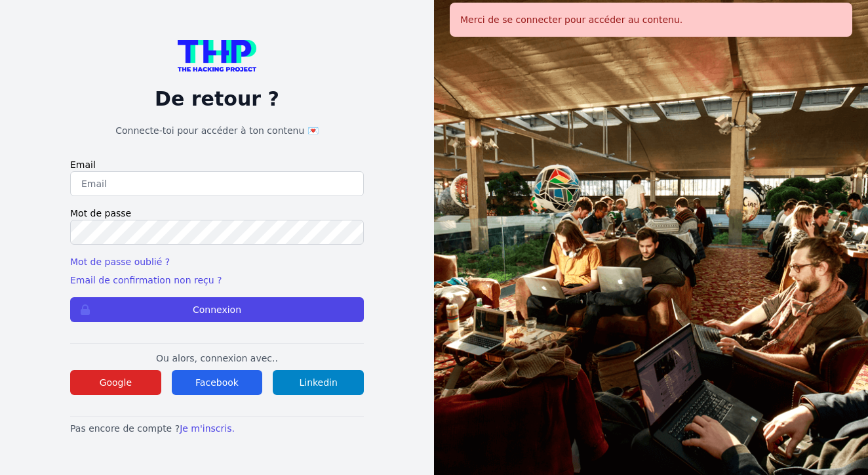 The height and width of the screenshot is (475, 868). What do you see at coordinates (217, 130) in the screenshot?
I see `h1: Connecte-toi pour accéder à ton contenu 💌` at bounding box center [217, 130].